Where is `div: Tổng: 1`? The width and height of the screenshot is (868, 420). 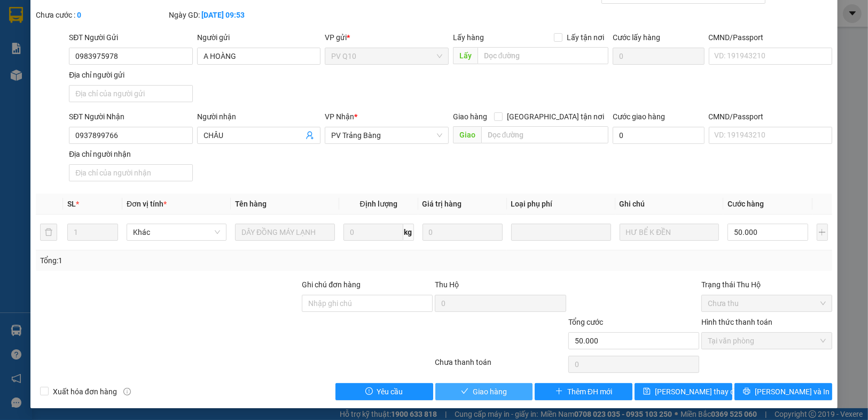
div: Tổng: 1 is located at coordinates (188, 261).